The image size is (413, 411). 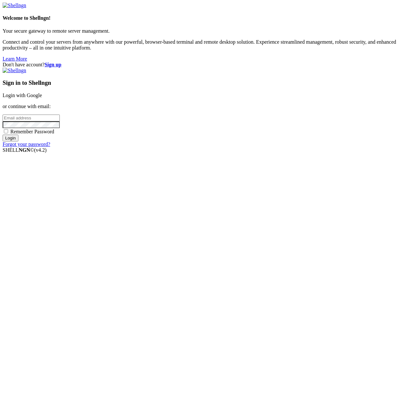 What do you see at coordinates (25, 150) in the screenshot?
I see `b: NGN` at bounding box center [25, 150].